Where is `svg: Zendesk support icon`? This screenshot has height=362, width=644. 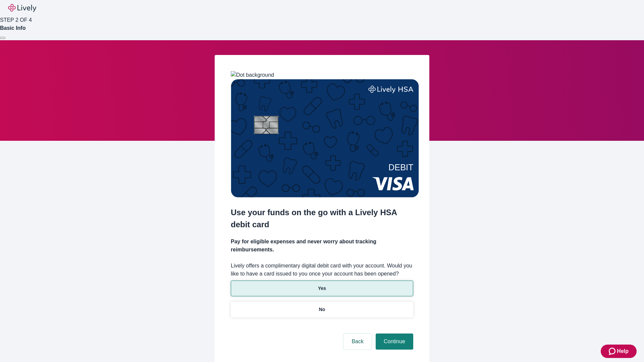
svg: Zendesk support icon is located at coordinates (613, 351).